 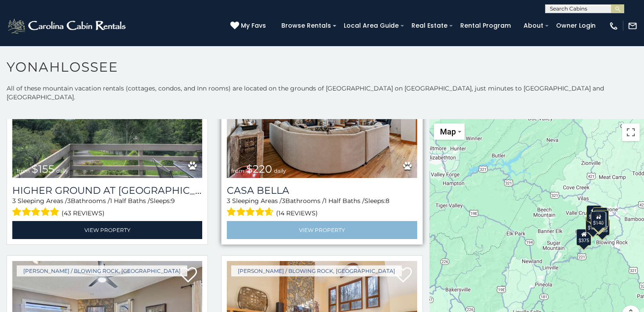 I want to click on span: $155, so click(x=43, y=169).